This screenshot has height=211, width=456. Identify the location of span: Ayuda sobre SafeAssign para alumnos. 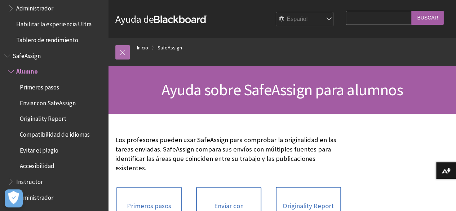
(282, 89).